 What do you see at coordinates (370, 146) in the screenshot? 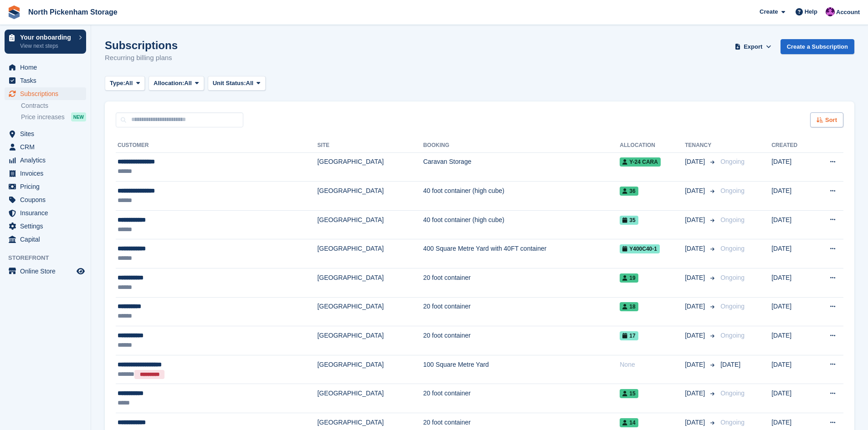
I see `th: Site` at bounding box center [370, 146].